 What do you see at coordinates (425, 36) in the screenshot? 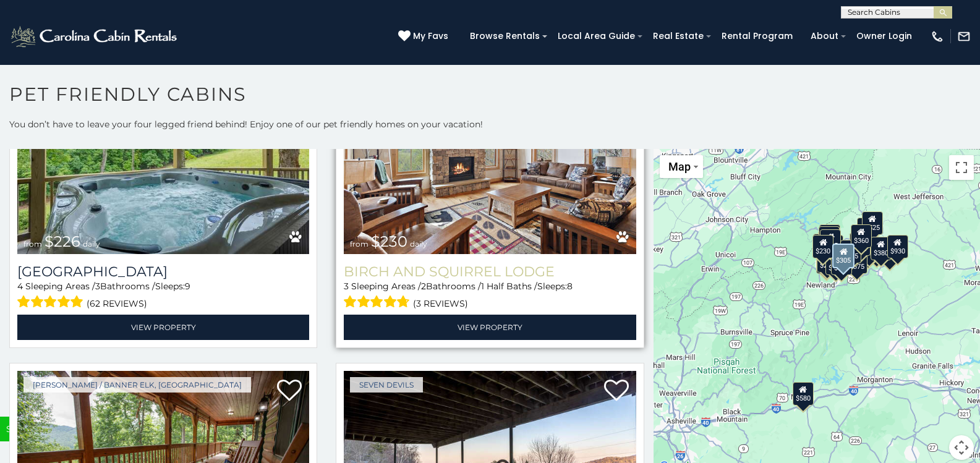
I see `a: My Favs` at bounding box center [425, 36].